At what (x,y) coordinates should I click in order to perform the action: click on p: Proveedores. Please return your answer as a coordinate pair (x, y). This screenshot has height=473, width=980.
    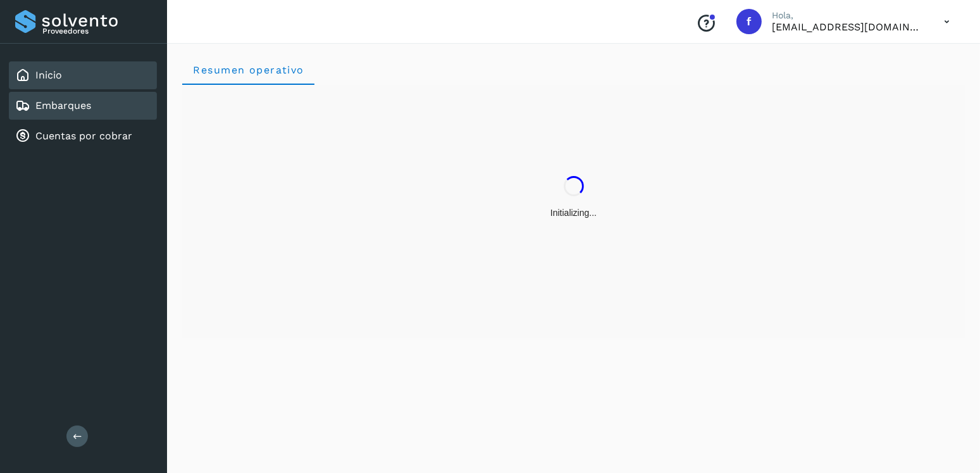
    Looking at the image, I should click on (97, 31).